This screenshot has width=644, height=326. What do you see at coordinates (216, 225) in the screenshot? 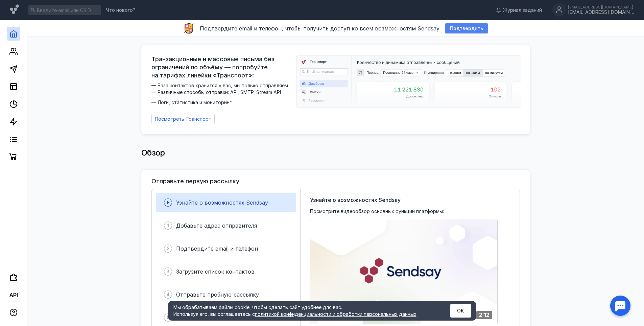
I see `span: Добавьте адрес отправителя` at bounding box center [216, 225].